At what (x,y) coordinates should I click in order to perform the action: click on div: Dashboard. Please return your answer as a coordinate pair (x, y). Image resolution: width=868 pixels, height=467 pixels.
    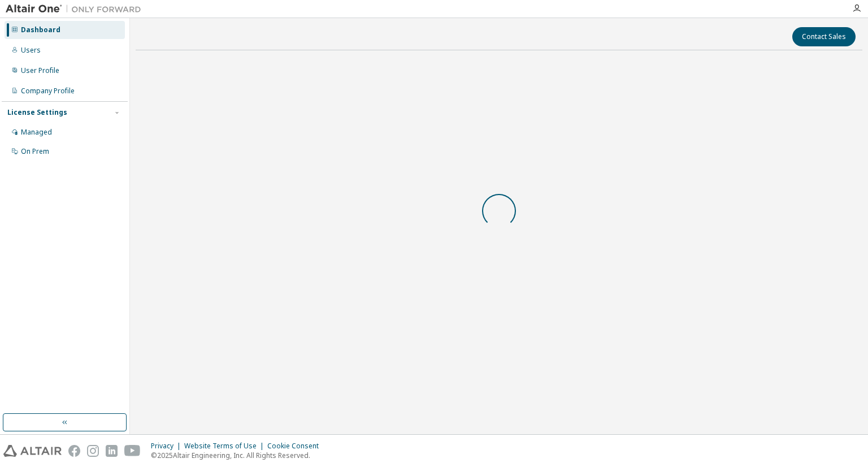
    Looking at the image, I should click on (41, 30).